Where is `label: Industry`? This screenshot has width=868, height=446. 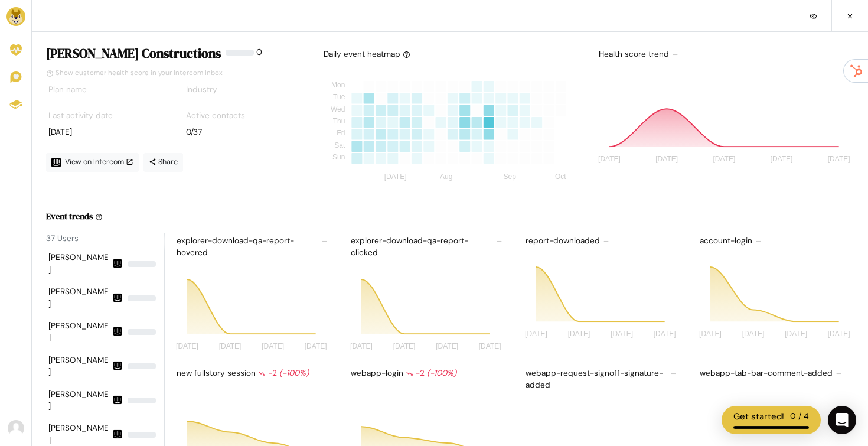
label: Industry is located at coordinates (201, 90).